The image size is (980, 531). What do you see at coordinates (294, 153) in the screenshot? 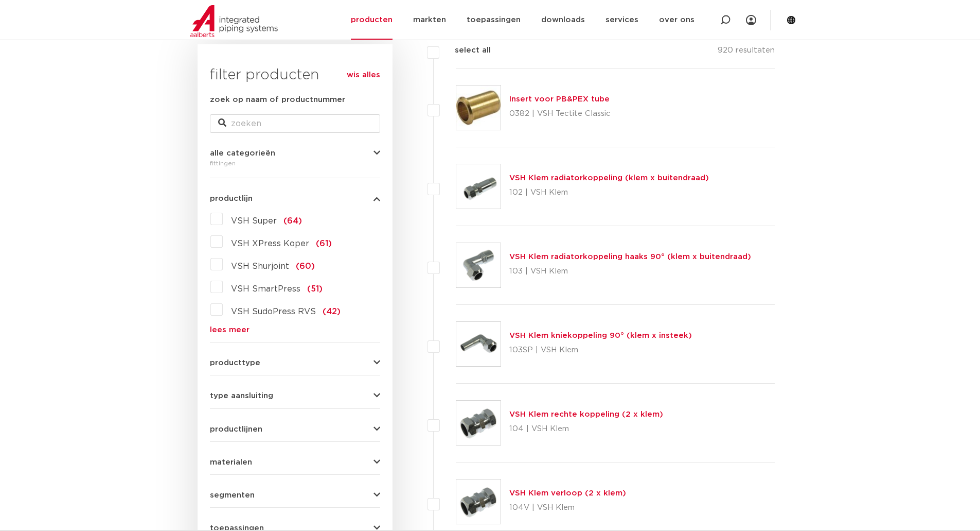
I see `button: alle categorieën` at bounding box center [294, 153].